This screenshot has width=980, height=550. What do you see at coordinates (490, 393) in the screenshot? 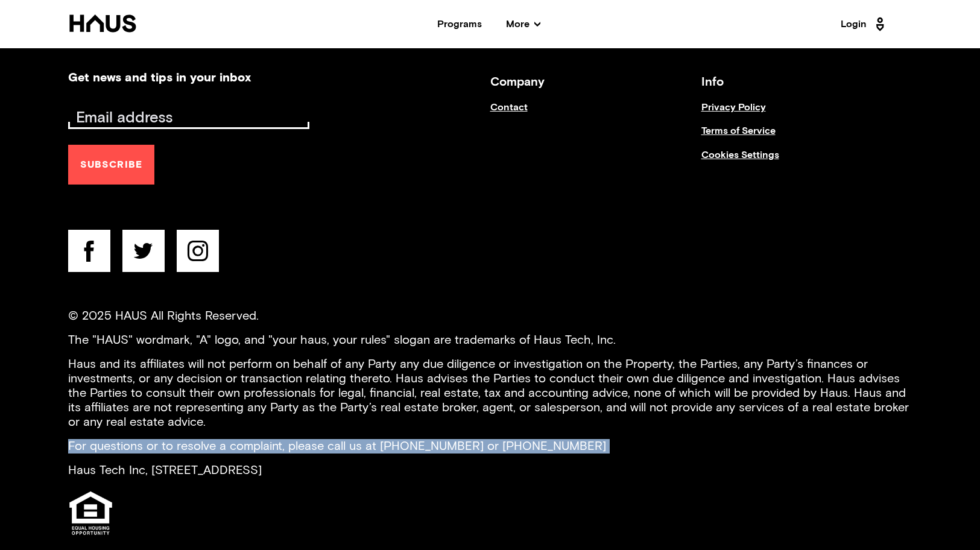
I see `p: Haus and its affiliates will not perform on behalf of any Party any due diligence or investigatio...` at bounding box center [490, 393].